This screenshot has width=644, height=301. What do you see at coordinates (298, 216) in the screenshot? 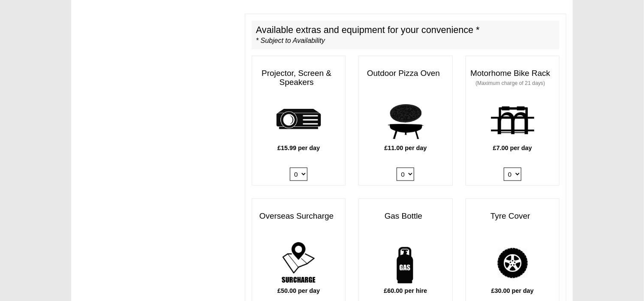
I see `h3: Overseas Surcharge` at bounding box center [298, 216].